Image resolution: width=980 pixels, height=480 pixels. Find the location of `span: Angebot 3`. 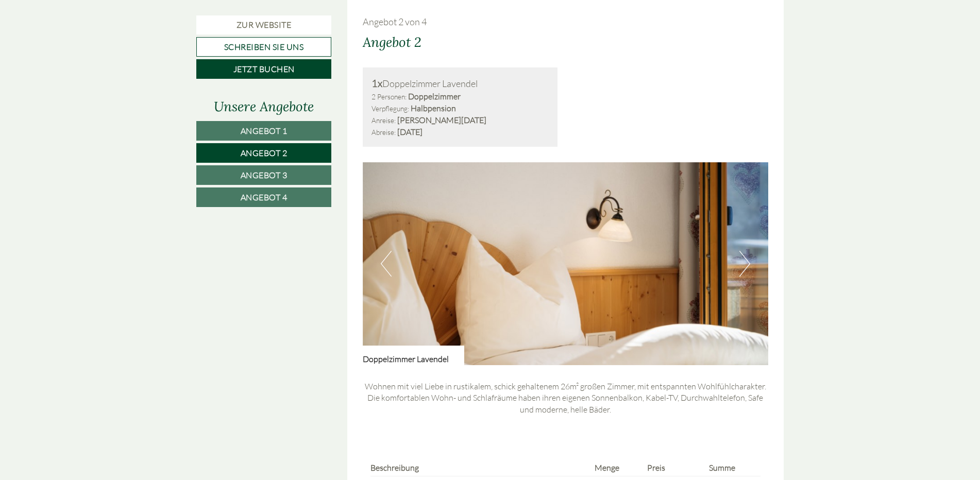

span: Angebot 3 is located at coordinates (264, 175).